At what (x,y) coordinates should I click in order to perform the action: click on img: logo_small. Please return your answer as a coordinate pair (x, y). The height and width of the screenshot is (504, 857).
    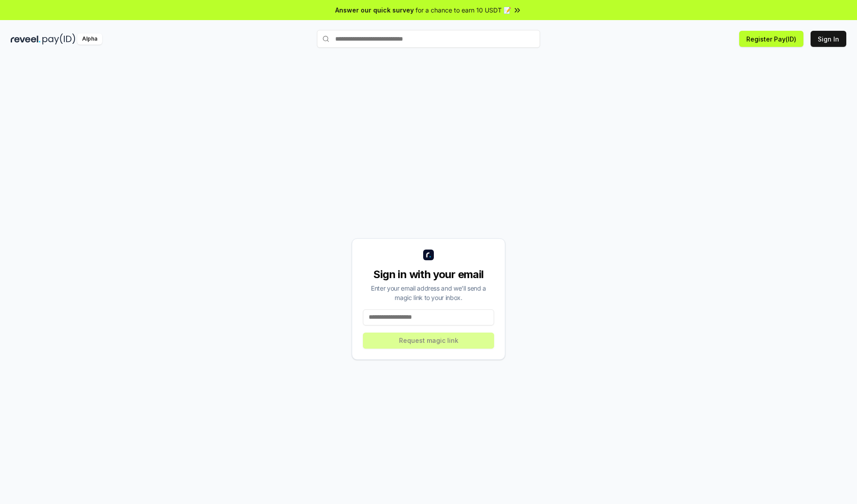
    Looking at the image, I should click on (429, 255).